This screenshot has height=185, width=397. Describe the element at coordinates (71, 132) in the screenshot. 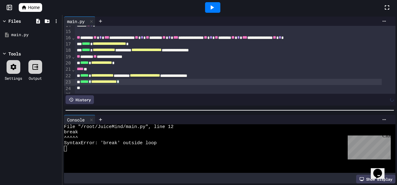

I see `span: break` at that location.